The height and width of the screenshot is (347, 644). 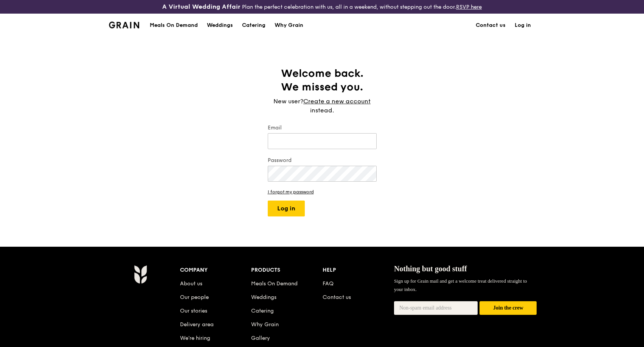 I want to click on a: GrainGrain, so click(x=124, y=25).